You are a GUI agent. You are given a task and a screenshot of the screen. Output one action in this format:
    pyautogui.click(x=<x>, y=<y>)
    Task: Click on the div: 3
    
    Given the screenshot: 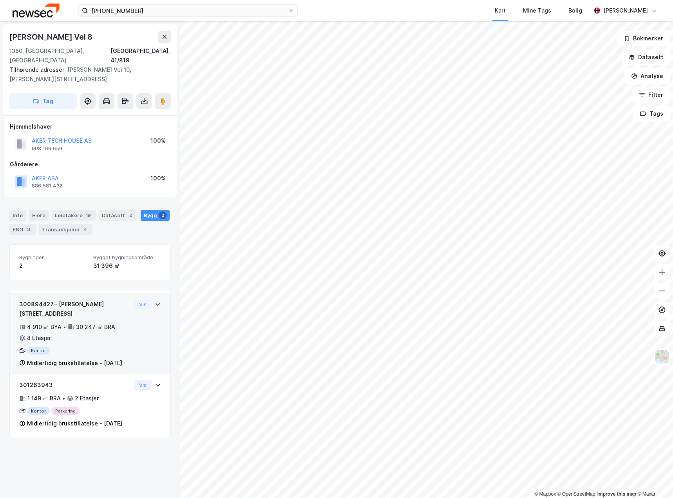 What is the action you would take?
    pyautogui.click(x=29, y=229)
    